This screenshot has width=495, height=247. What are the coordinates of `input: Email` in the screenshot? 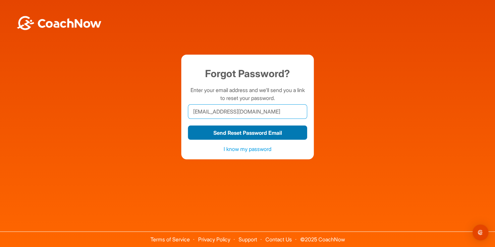 It's located at (247, 112).